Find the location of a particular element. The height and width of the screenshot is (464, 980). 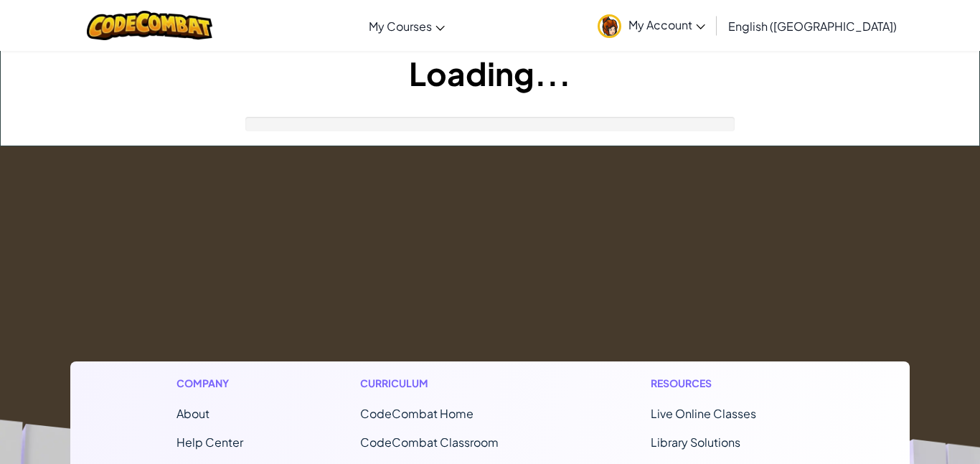

a: About is located at coordinates (193, 413).